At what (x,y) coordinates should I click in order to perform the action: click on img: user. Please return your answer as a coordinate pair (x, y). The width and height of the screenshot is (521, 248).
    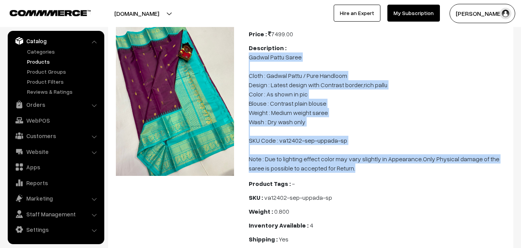
    Looking at the image, I should click on (505, 14).